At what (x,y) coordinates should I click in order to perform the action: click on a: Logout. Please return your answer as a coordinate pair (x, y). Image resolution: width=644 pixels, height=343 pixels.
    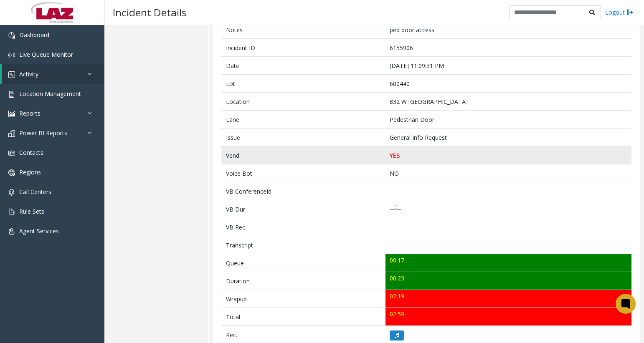
    Looking at the image, I should click on (620, 12).